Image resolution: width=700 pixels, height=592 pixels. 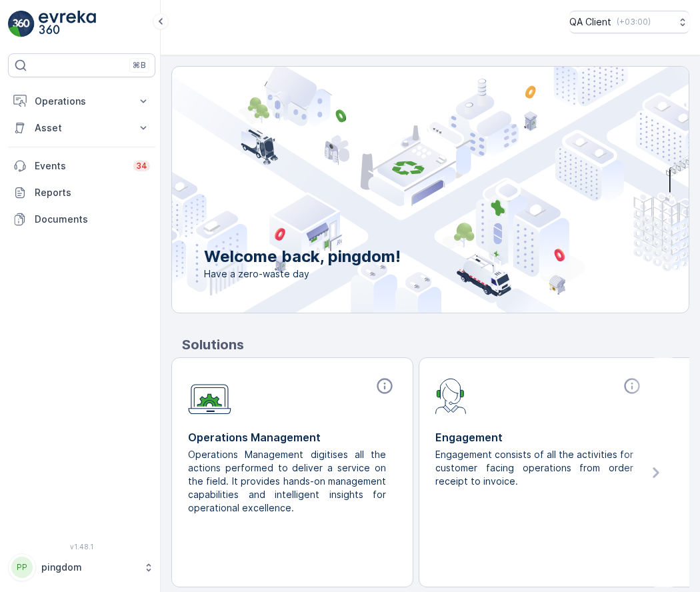 What do you see at coordinates (629, 22) in the screenshot?
I see `button: QA Client(+03:00)` at bounding box center [629, 22].